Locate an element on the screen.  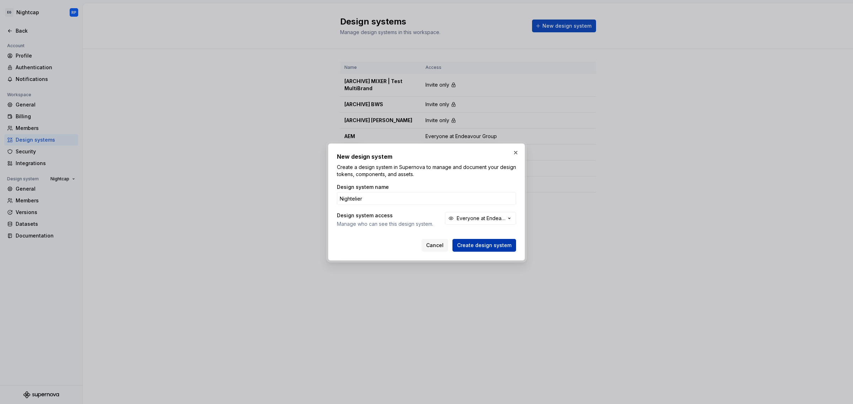
h2: New design system is located at coordinates (426, 157).